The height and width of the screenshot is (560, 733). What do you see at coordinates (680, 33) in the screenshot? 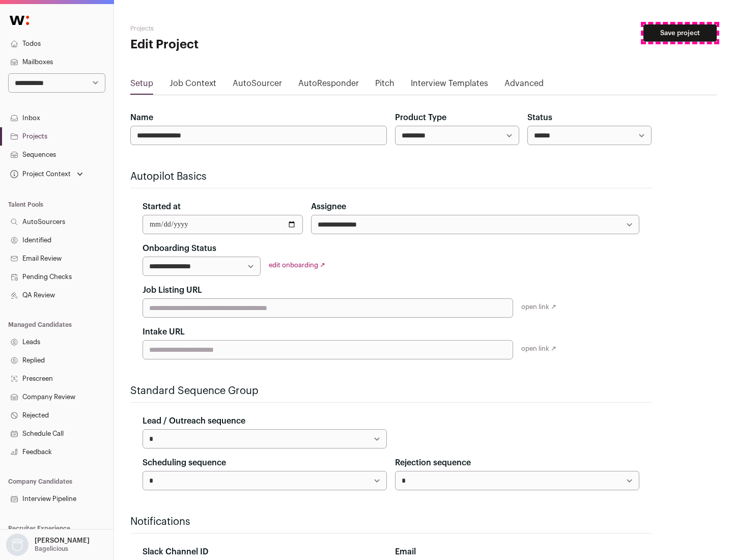
I see `button: Save project` at bounding box center [680, 33].